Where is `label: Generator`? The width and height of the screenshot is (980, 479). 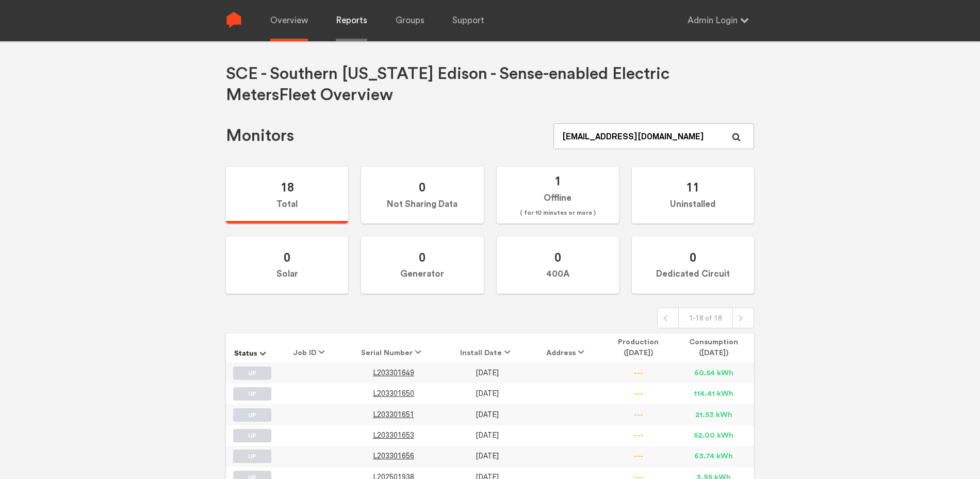
label: Generator is located at coordinates (422, 264).